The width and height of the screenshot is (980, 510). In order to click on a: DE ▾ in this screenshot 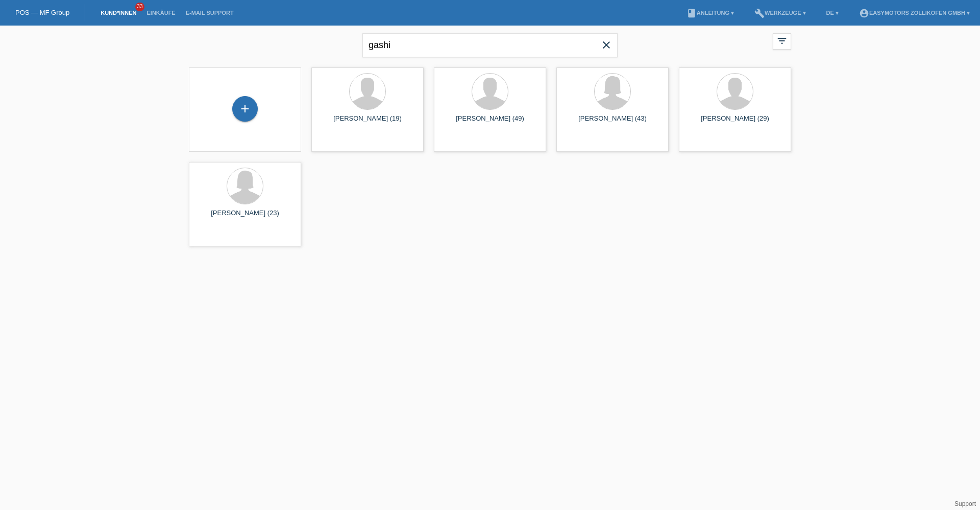, I will do `click(833, 13)`.